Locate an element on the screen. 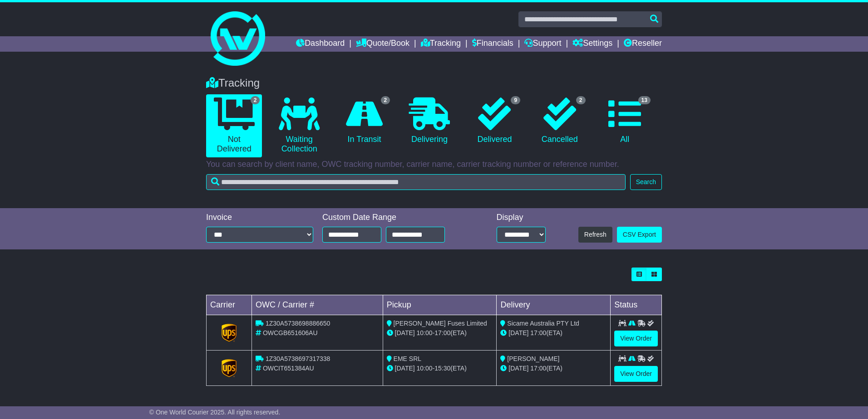 The height and width of the screenshot is (419, 868). span: 9 is located at coordinates (515, 100).